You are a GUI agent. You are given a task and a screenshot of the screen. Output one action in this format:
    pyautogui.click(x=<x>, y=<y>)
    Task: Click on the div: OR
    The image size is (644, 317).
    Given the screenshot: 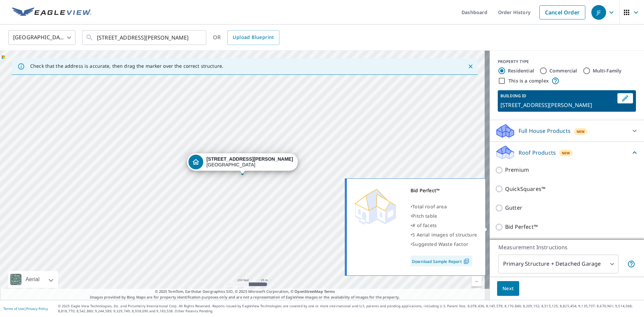 What is the action you would take?
    pyautogui.click(x=246, y=38)
    